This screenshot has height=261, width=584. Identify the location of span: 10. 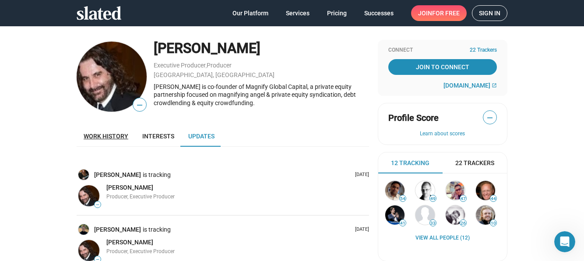
(493, 223).